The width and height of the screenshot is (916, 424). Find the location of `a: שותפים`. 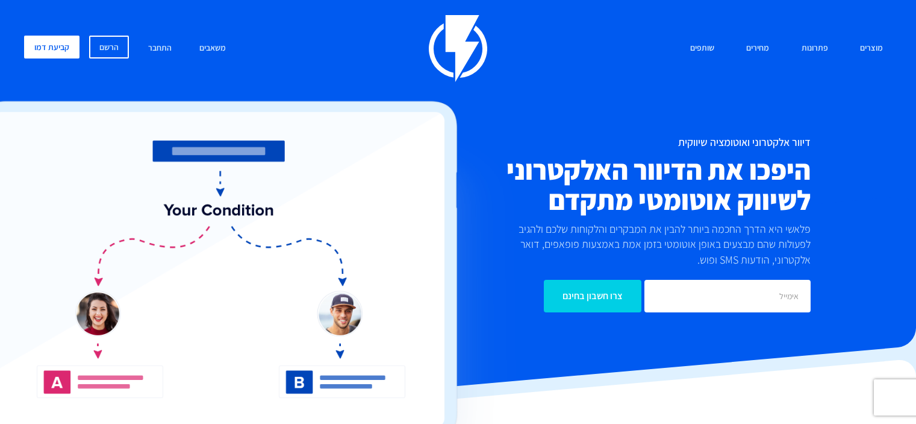

a: שותפים is located at coordinates (702, 48).